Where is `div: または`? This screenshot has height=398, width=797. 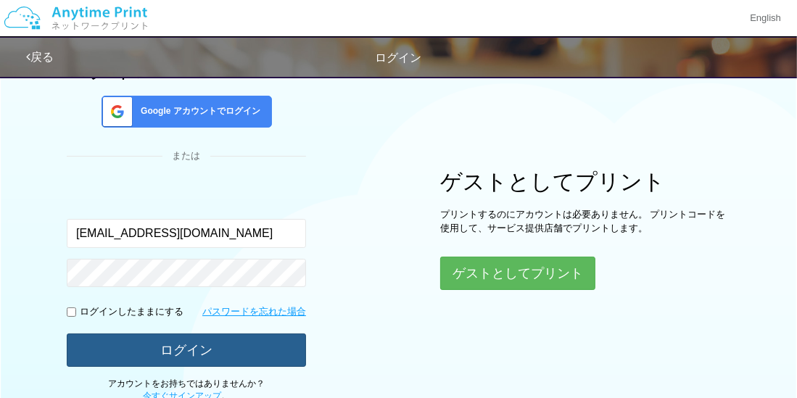
div: または is located at coordinates (186, 156).